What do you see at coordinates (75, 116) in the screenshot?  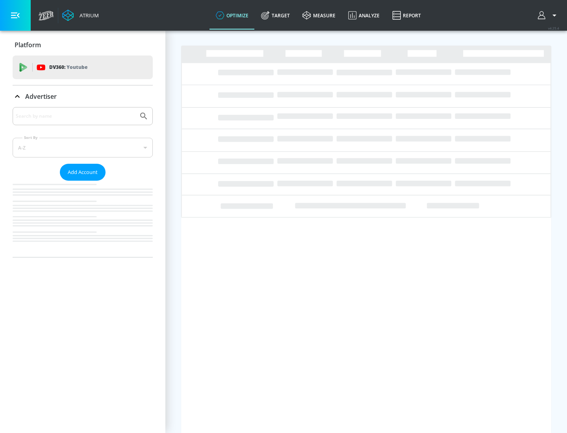 I see `input: Search by name` at bounding box center [75, 116].